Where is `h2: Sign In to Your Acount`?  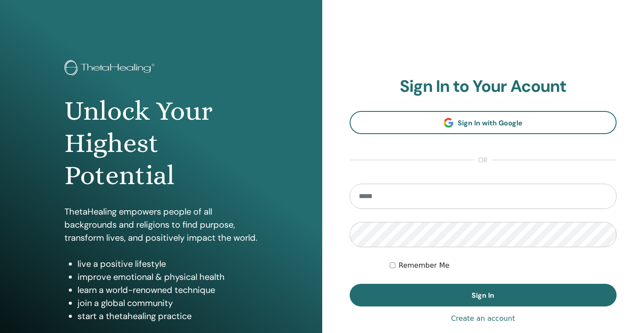 h2: Sign In to Your Acount is located at coordinates (483, 86).